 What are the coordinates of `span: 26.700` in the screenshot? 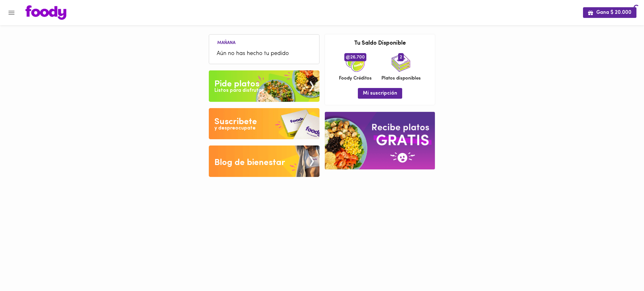 It's located at (355, 57).